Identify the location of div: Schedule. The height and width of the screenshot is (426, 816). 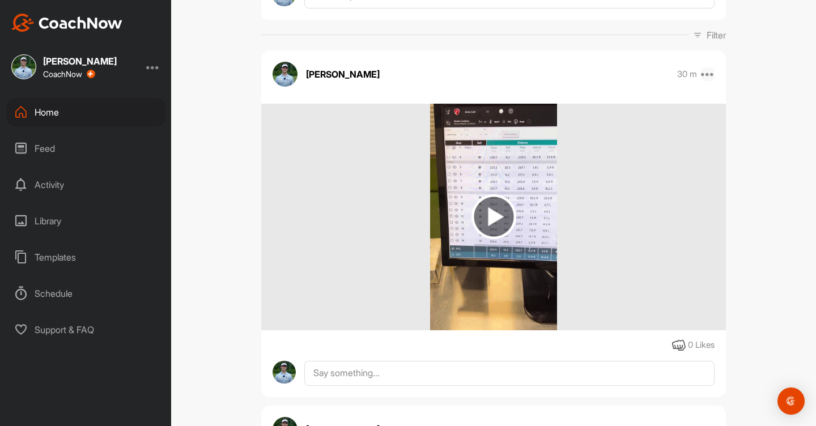
(86, 294).